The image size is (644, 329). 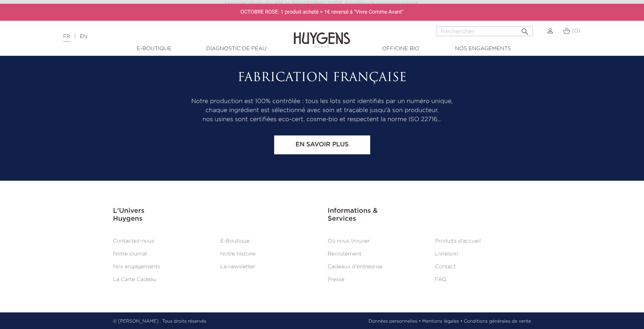 What do you see at coordinates (322, 145) in the screenshot?
I see `a: En savoir plus` at bounding box center [322, 145].